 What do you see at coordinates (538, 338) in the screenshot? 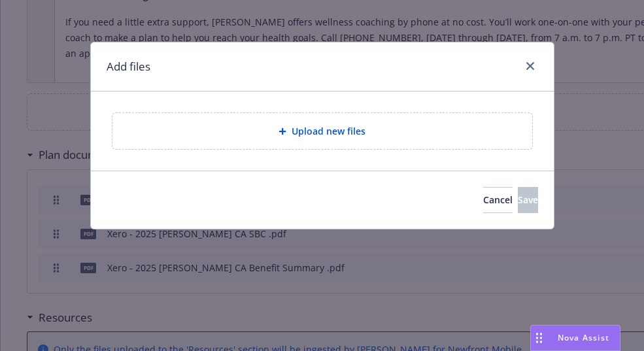
I see `div: Drag to move` at bounding box center [538, 338].